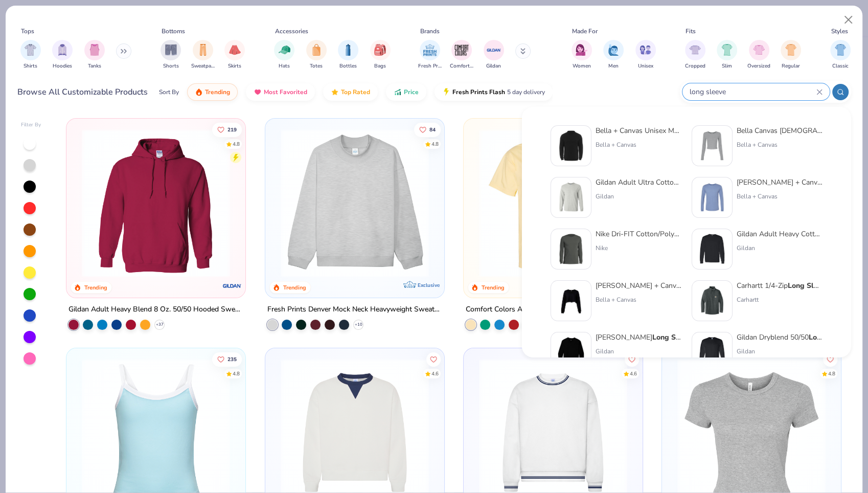  I want to click on img: f5d85501-0dbb-4ee4-b115-c08fa3845d83, so click(355, 203).